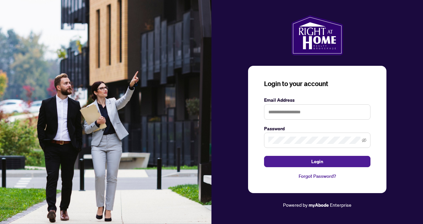 The height and width of the screenshot is (224, 423). Describe the element at coordinates (317, 100) in the screenshot. I see `label: Email Address` at that location.